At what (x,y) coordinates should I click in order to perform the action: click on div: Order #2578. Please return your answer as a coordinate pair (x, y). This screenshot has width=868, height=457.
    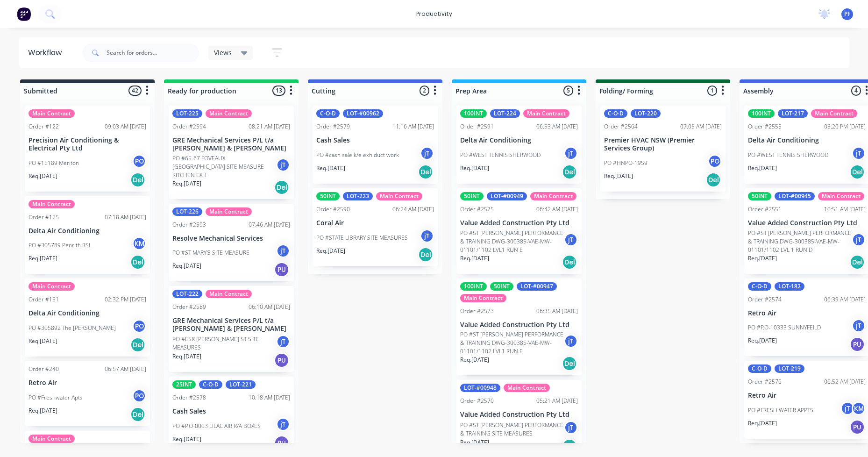
    Looking at the image, I should click on (189, 398).